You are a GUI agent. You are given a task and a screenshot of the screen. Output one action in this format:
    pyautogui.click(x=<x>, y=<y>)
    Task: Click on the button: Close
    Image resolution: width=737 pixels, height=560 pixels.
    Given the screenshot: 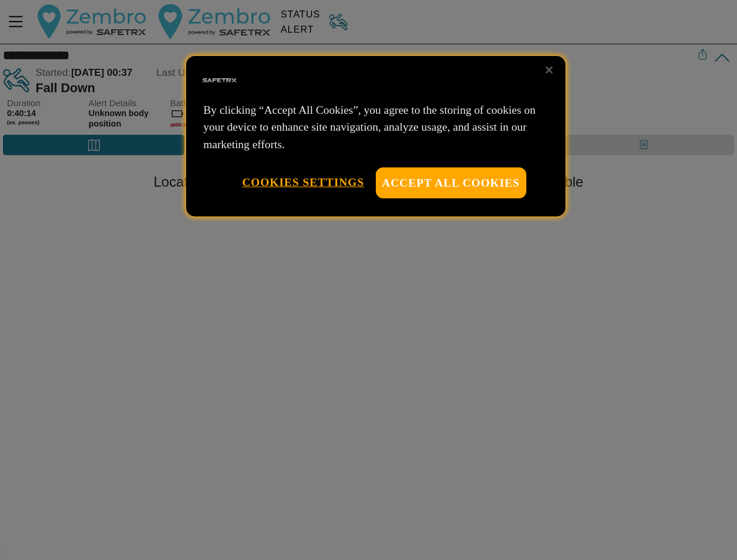 What is the action you would take?
    pyautogui.click(x=549, y=70)
    